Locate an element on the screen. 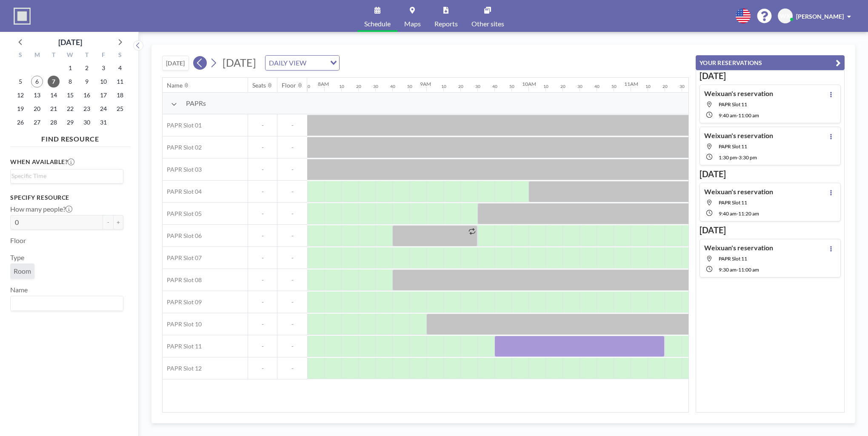  span: PAPR Slot 06 is located at coordinates (182, 236).